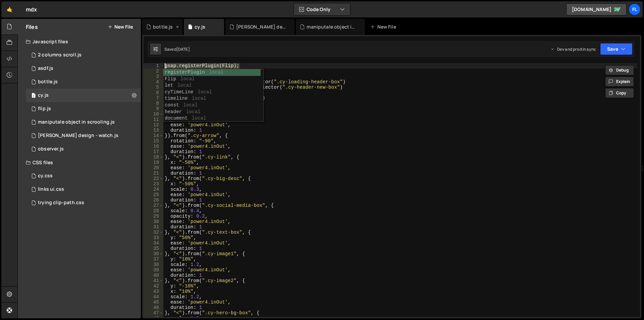  What do you see at coordinates (620, 93) in the screenshot?
I see `button: Copy` at bounding box center [620, 93].